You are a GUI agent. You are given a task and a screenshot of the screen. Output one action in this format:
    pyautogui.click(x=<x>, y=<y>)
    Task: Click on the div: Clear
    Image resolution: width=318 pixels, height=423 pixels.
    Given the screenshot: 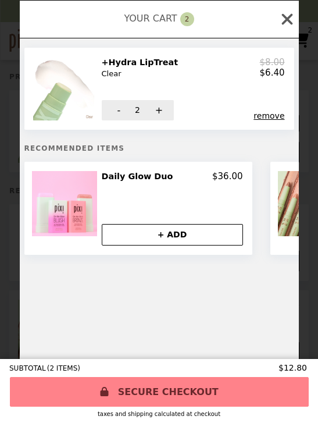 What is the action you would take?
    pyautogui.click(x=140, y=74)
    